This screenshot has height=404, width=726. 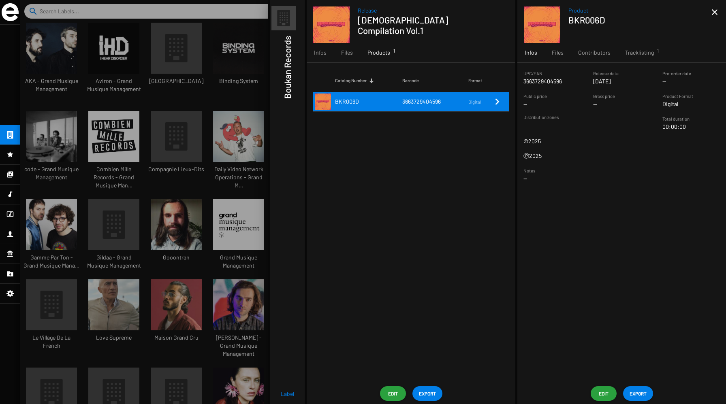 What do you see at coordinates (639, 53) in the screenshot?
I see `span: Tracklisting` at bounding box center [639, 53].